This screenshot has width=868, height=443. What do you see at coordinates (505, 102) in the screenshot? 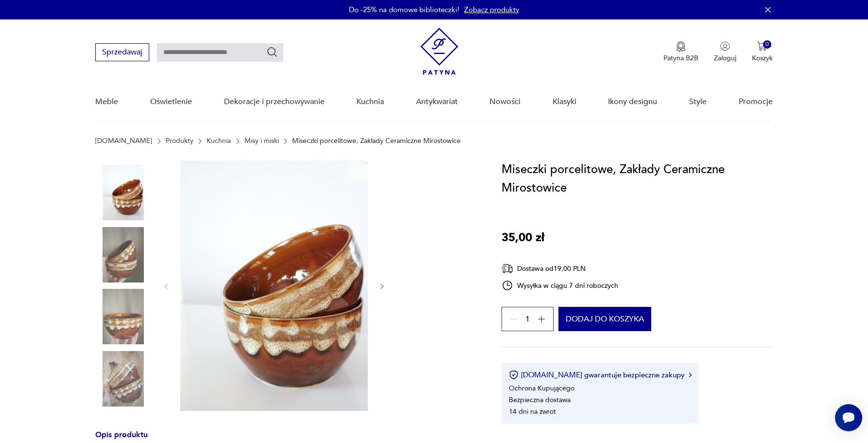
I see `a: Nowości` at bounding box center [505, 102].